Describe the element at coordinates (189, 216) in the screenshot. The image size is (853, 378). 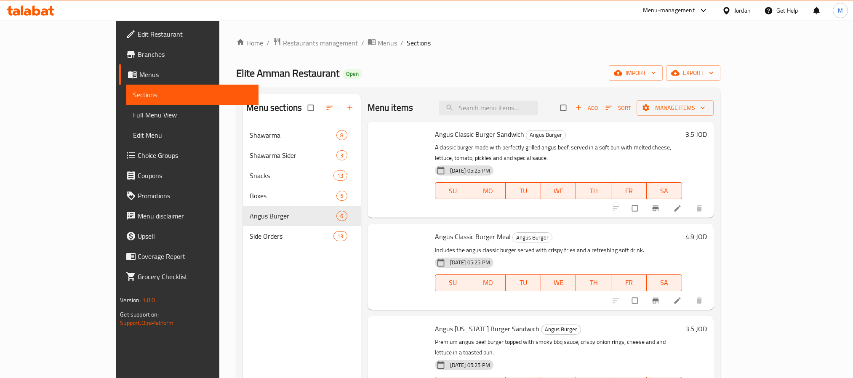
I see `a: Menu disclaimer` at that location.